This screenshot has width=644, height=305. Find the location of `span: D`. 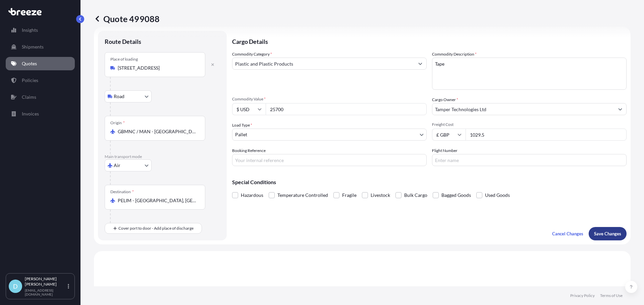

span: D is located at coordinates (15, 286).